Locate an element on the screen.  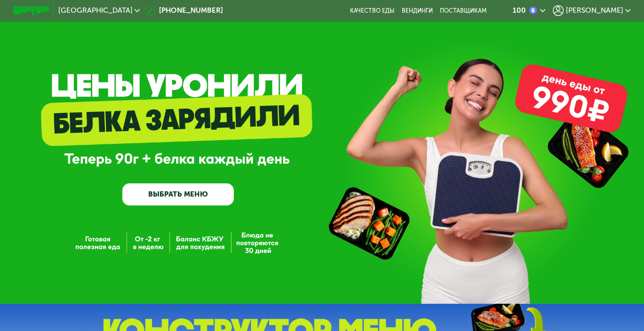
div: поставщикам is located at coordinates (463, 10).